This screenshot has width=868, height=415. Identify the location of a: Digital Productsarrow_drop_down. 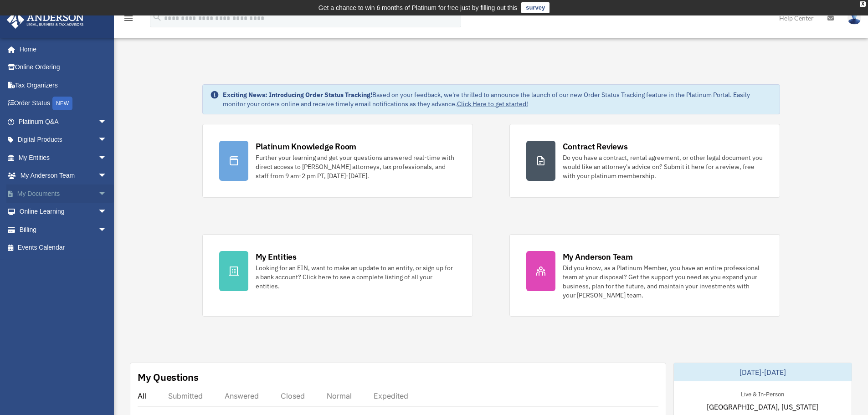
(63, 140).